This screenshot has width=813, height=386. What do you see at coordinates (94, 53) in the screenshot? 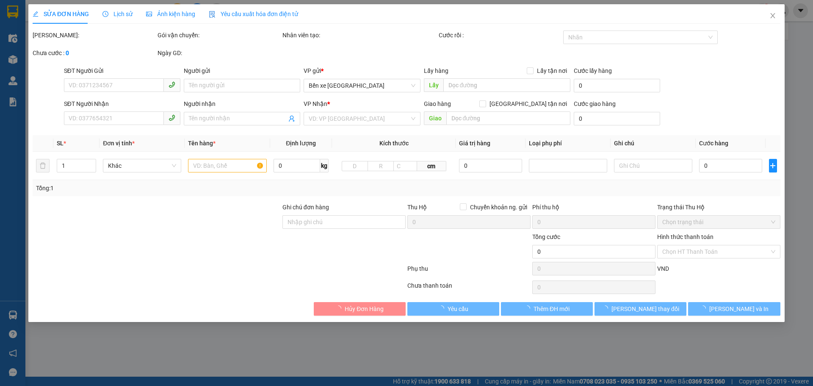
I see `div: Chưa cước :` at bounding box center [94, 53].